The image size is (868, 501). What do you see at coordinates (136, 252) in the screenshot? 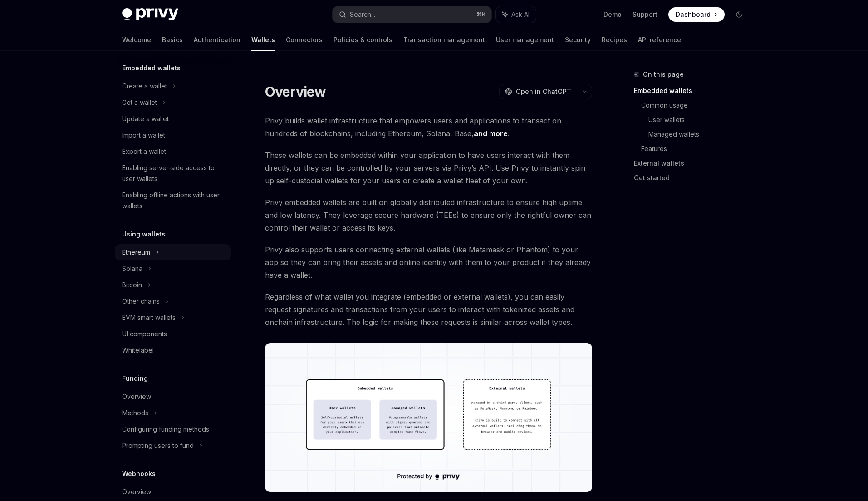
I see `div: Ethereum` at bounding box center [136, 252].